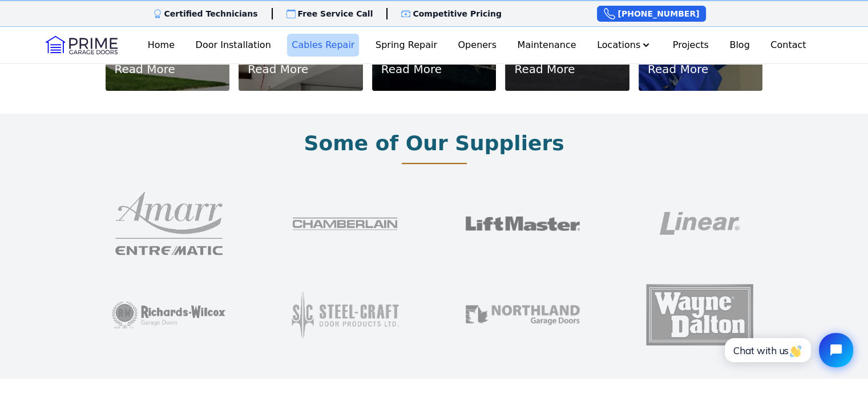 This screenshot has width=868, height=397. What do you see at coordinates (169, 224) in the screenshot?
I see `img: amarr garage doors` at bounding box center [169, 224].